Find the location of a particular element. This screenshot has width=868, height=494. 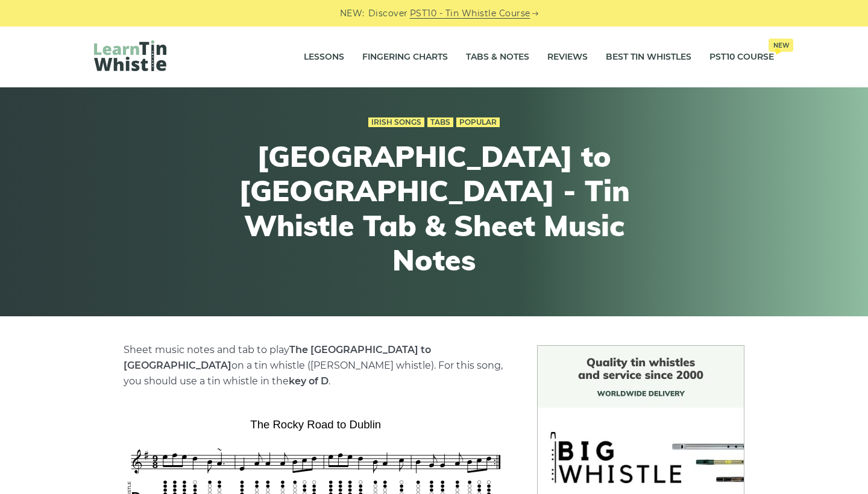

a: Lessons is located at coordinates (324, 57).